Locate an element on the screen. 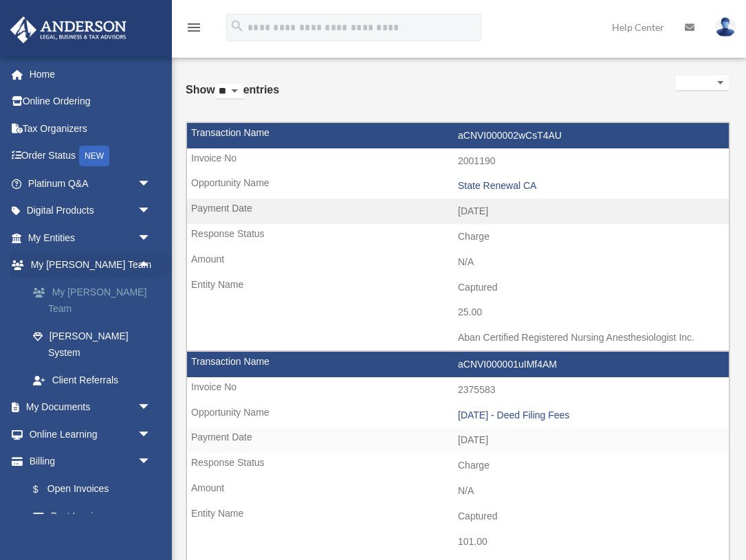  td: 2001190 is located at coordinates (458, 162).